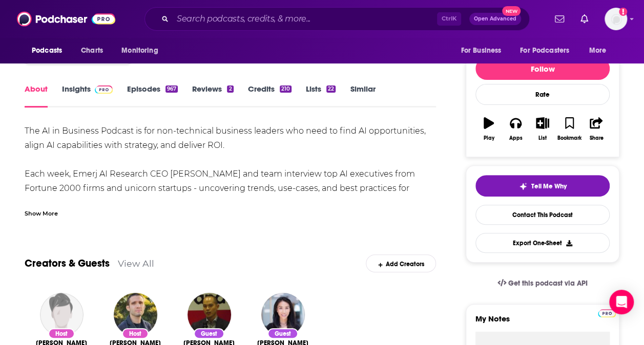 This screenshot has height=345, width=644. I want to click on a: Charts, so click(92, 51).